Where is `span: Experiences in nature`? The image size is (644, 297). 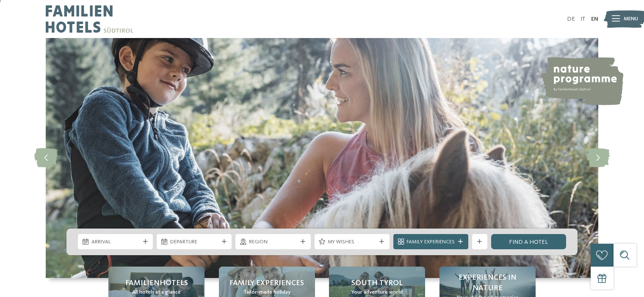
span: Experiences in nature is located at coordinates (487, 283).